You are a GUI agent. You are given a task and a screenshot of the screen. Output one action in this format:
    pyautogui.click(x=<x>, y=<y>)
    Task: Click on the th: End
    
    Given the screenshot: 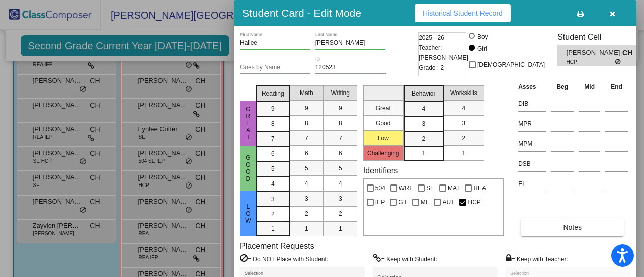 What is the action you would take?
    pyautogui.click(x=617, y=87)
    